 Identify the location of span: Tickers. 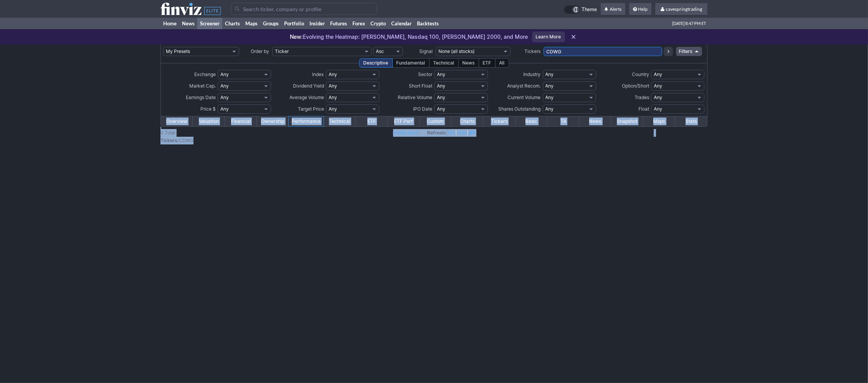
(533, 51).